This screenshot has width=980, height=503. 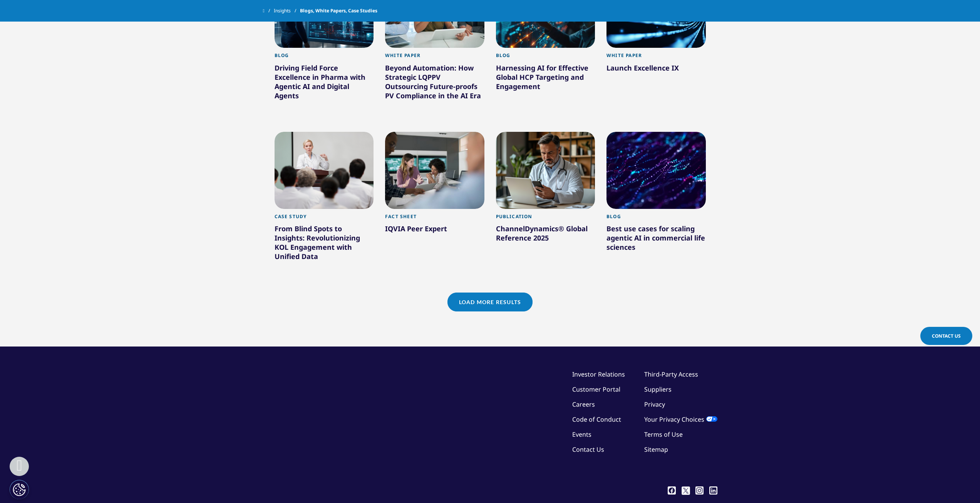 I want to click on a: Third-Party Access, so click(x=671, y=375).